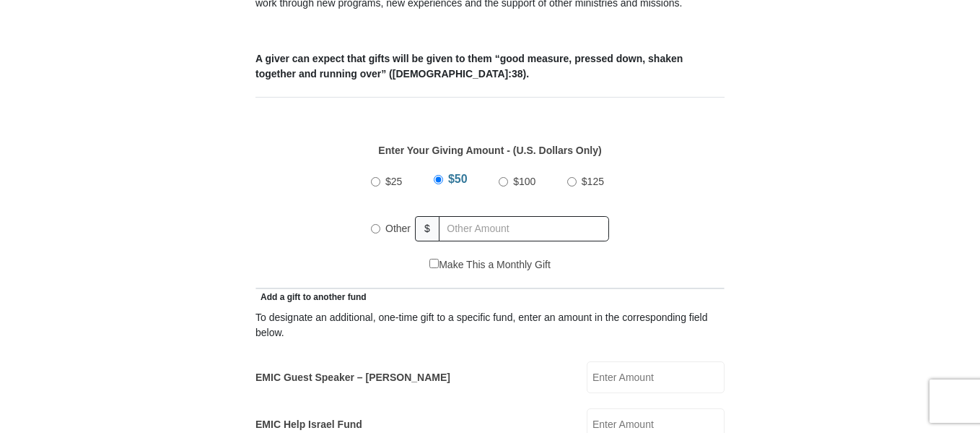 Image resolution: width=980 pixels, height=433 pixels. I want to click on span: Other, so click(398, 229).